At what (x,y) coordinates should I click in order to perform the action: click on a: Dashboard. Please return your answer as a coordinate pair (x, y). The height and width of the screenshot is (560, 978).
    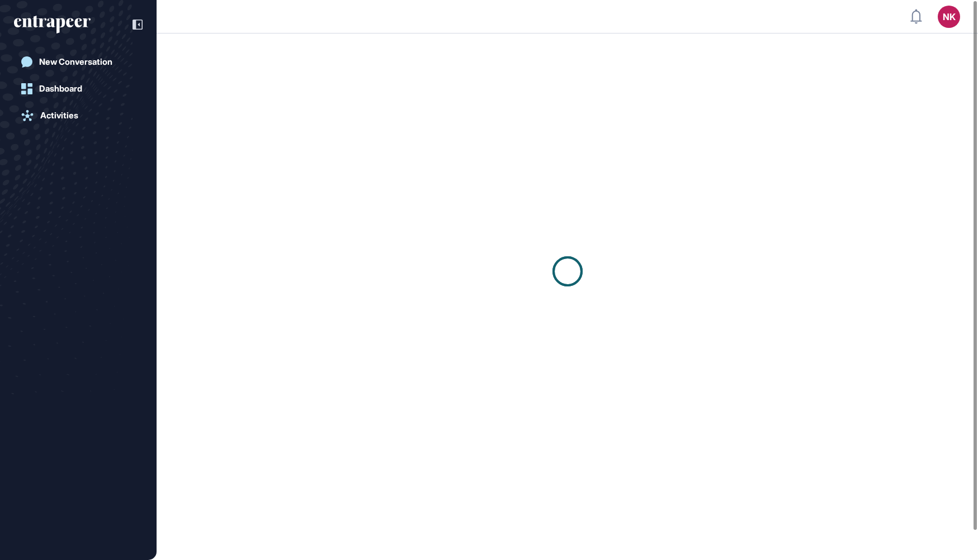
    Looking at the image, I should click on (79, 89).